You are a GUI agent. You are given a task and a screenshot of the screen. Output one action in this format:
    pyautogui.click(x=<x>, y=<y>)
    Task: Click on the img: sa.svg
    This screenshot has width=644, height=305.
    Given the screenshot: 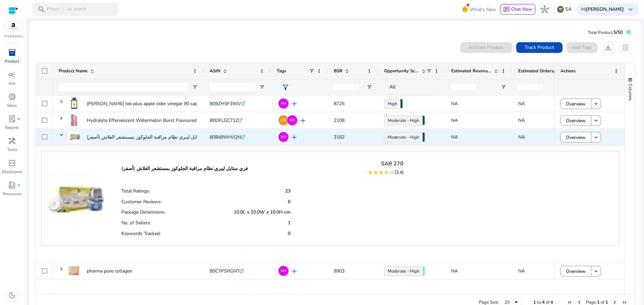 What is the action you would take?
    pyautogui.click(x=561, y=9)
    